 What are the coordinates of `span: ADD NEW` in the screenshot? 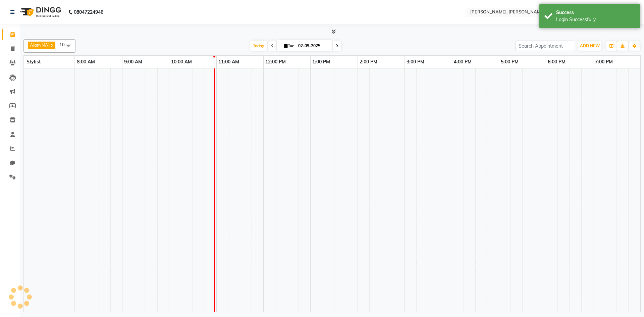 It's located at (590, 45).